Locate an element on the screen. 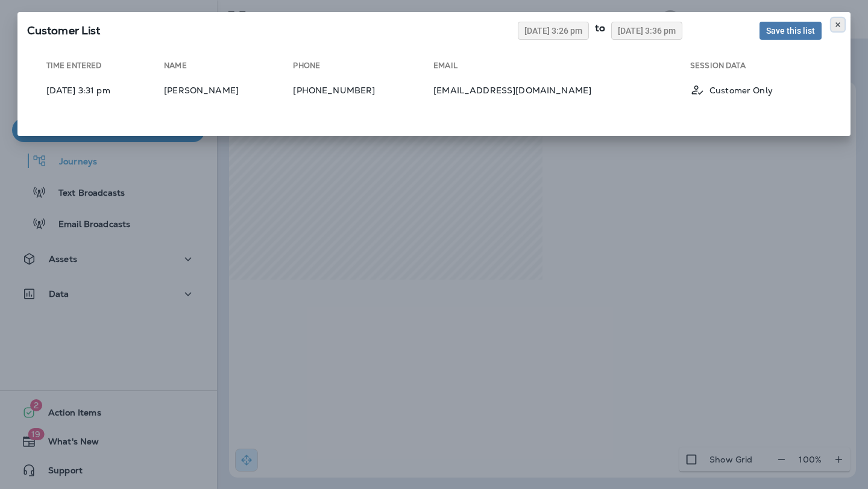 The width and height of the screenshot is (868, 489). th: Phone is located at coordinates (363, 68).